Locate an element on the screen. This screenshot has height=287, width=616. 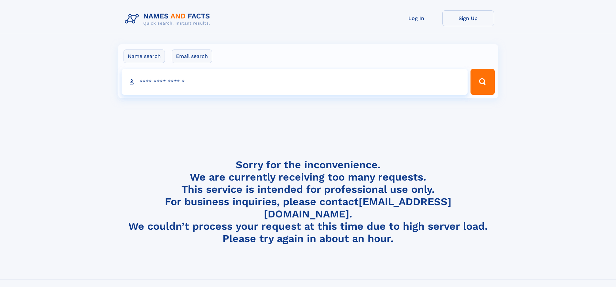
input: search input is located at coordinates (295, 82).